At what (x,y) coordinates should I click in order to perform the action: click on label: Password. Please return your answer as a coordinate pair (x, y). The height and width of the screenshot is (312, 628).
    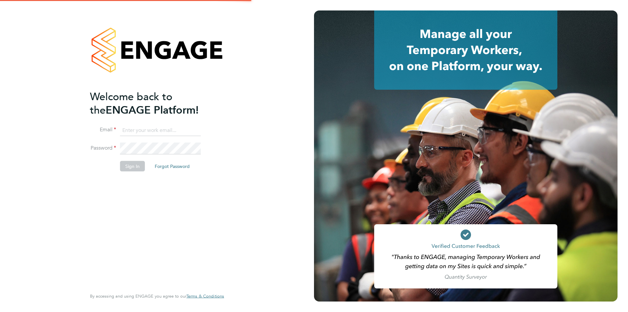
    Looking at the image, I should click on (103, 148).